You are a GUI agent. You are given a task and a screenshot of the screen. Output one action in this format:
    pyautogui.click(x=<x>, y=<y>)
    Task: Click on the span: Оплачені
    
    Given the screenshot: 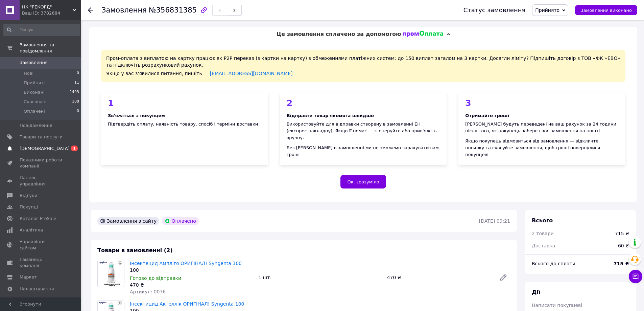 What is the action you would take?
    pyautogui.click(x=34, y=111)
    